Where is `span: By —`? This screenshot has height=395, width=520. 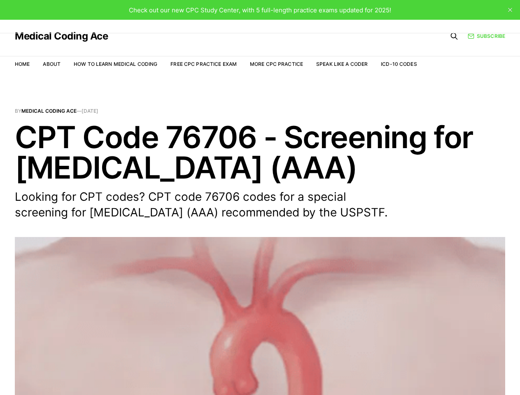
span: By — is located at coordinates (260, 111).